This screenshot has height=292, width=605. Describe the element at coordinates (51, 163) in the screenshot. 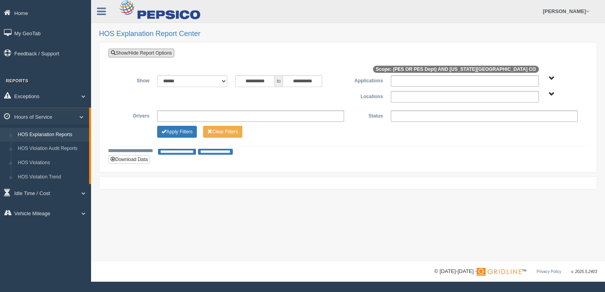

I see `a: HOS Violations` at that location.